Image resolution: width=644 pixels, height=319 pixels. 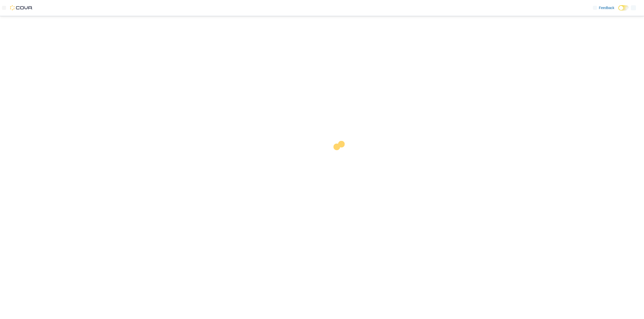 I want to click on span: Feedback, so click(x=607, y=8).